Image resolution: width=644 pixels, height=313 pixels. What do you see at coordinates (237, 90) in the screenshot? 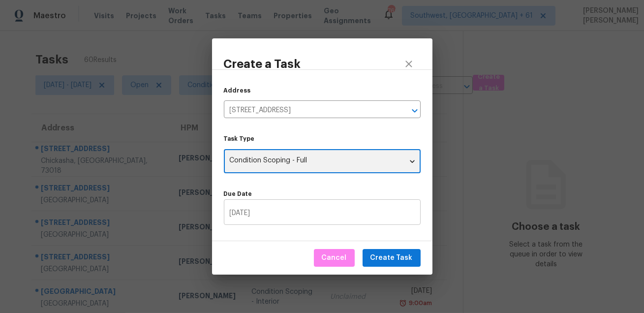
I see `label: Address` at bounding box center [237, 90].